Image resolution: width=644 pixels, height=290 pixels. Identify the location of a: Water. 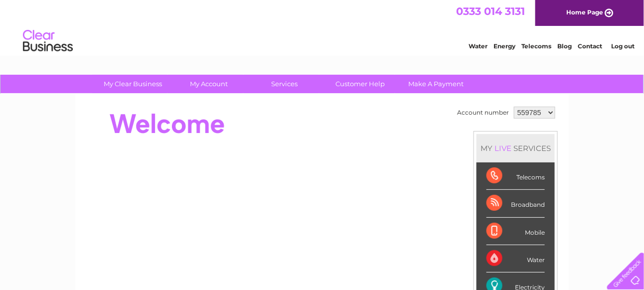
(478, 46).